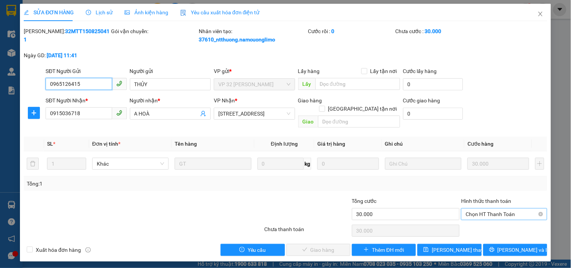  What do you see at coordinates (50, 144) in the screenshot?
I see `span: SL` at bounding box center [50, 144].